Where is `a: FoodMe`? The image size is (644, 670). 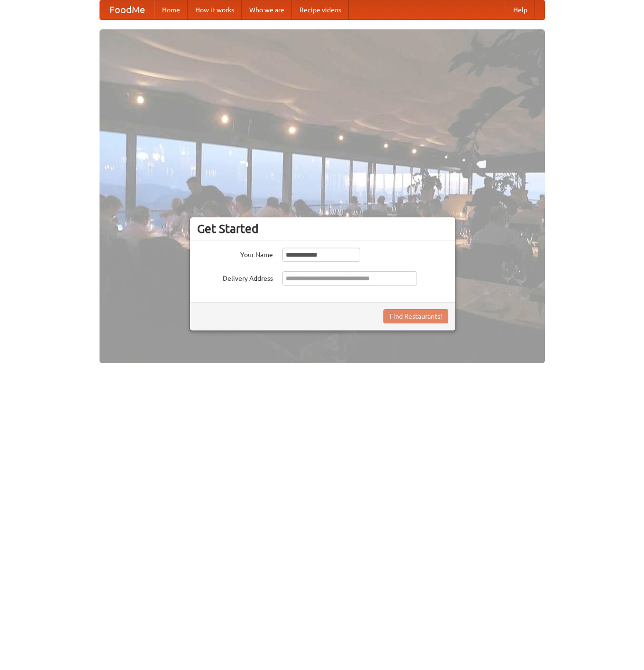
a: FoodMe is located at coordinates (127, 10).